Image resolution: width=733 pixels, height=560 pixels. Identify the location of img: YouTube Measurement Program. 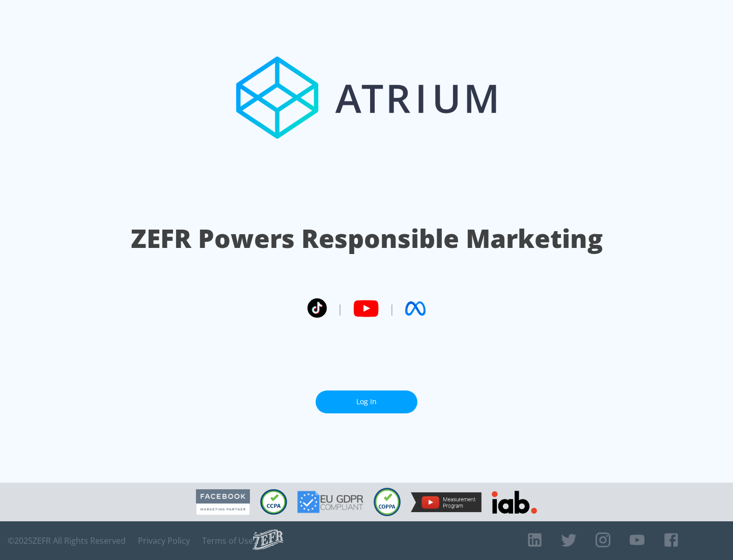
(446, 502).